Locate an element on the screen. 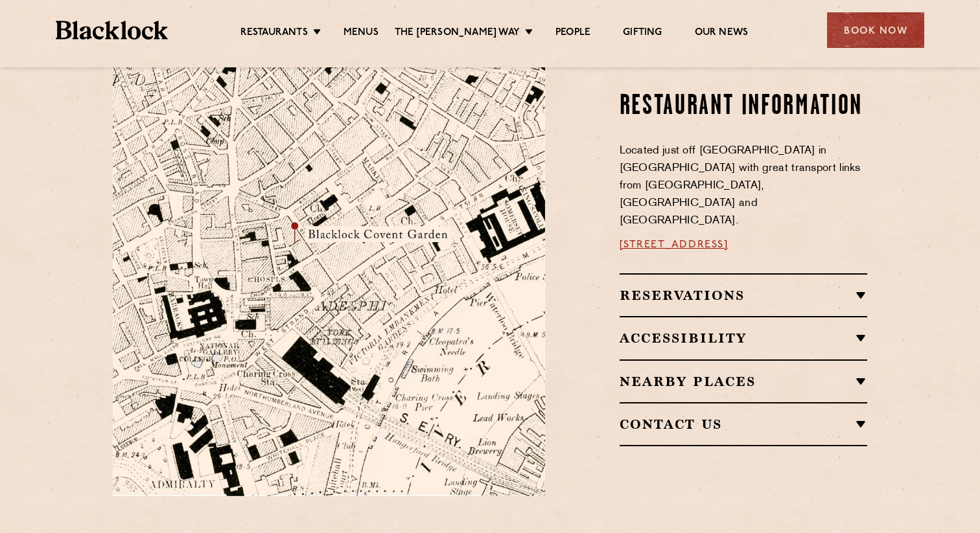 This screenshot has width=980, height=533. h2: Accessibility is located at coordinates (744, 338).